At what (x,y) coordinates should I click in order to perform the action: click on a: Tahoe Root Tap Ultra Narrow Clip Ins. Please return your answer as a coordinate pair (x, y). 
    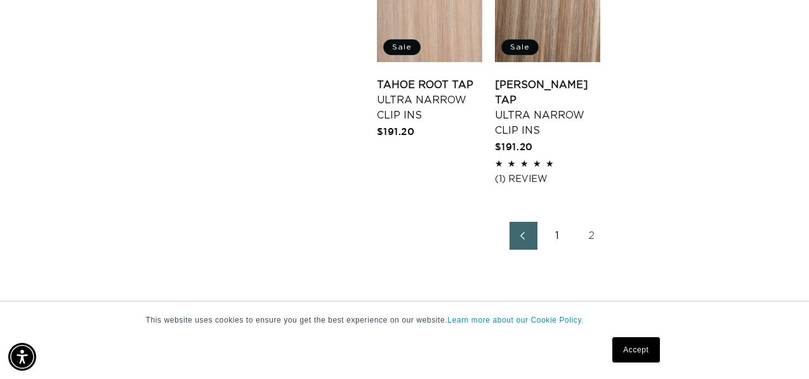
    Looking at the image, I should click on (430, 100).